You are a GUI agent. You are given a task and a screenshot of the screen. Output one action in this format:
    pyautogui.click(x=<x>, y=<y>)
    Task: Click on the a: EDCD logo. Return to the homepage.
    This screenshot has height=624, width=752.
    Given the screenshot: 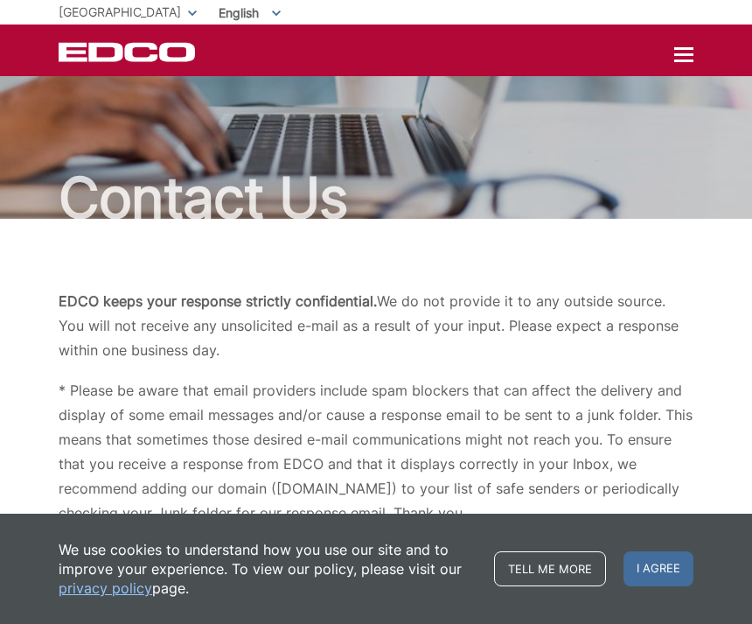 What is the action you would take?
    pyautogui.click(x=128, y=52)
    